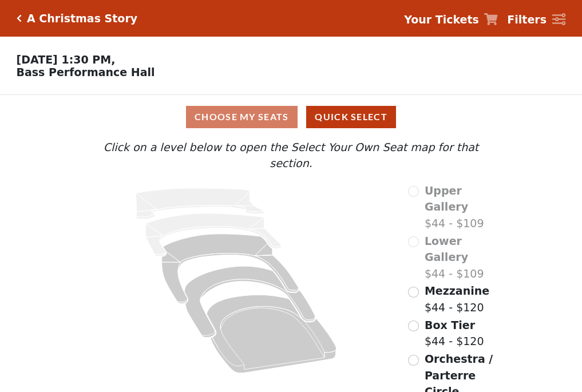  I want to click on path: Upper Gallery - Seats Available: 0, so click(201, 204).